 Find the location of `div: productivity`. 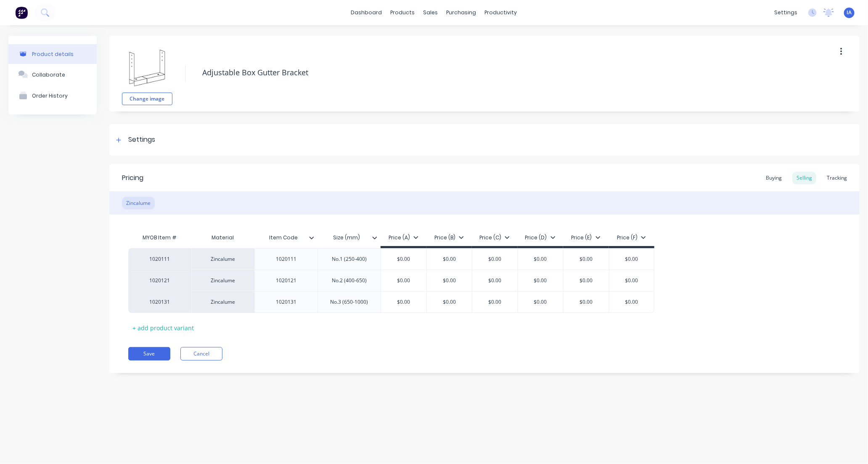

div: productivity is located at coordinates (501, 12).